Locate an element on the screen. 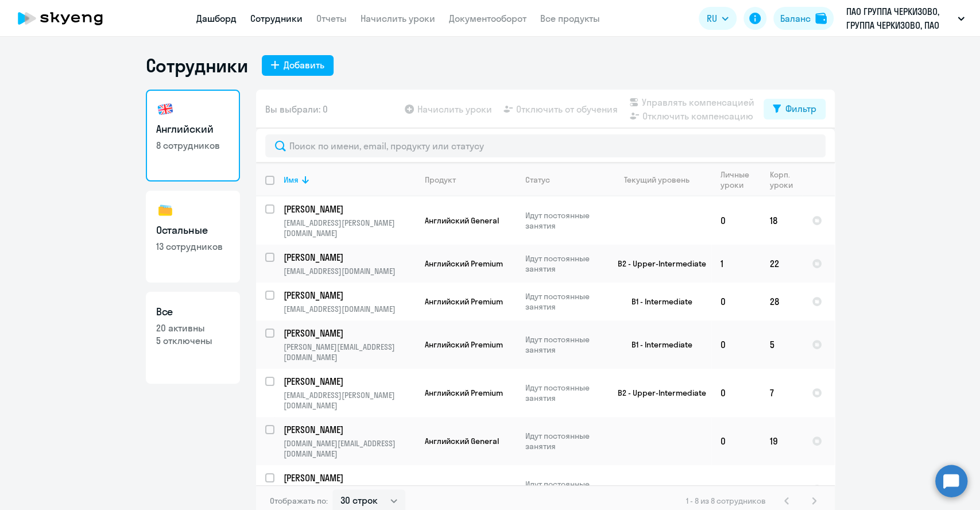 The image size is (980, 510). span: Вы выбрали: 0 is located at coordinates (296, 109).